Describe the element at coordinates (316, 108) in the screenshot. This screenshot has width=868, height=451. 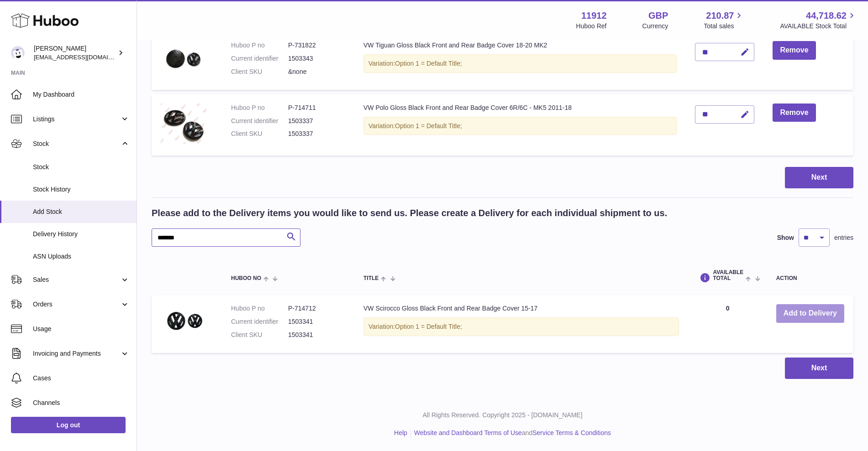
I see `dd: P-714711` at that location.